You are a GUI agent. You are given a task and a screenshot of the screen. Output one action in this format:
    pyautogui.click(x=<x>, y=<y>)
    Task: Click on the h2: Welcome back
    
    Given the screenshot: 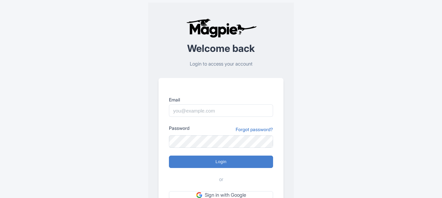 What is the action you would take?
    pyautogui.click(x=221, y=48)
    